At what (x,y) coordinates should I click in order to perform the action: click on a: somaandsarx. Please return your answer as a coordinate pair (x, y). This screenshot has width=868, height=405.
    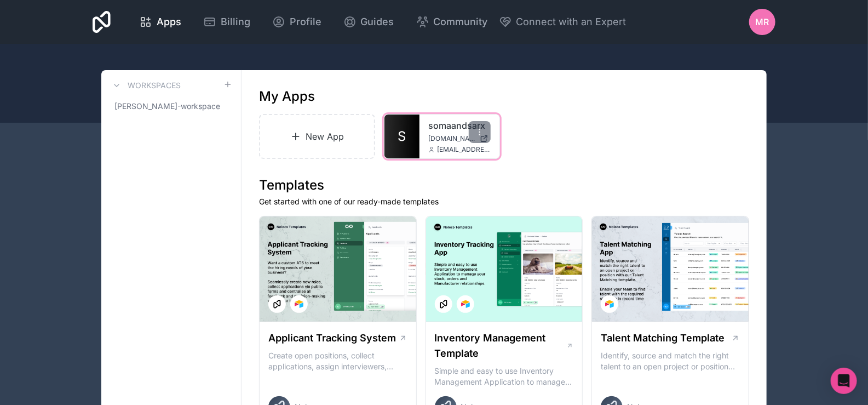
    Looking at the image, I should click on (460, 126).